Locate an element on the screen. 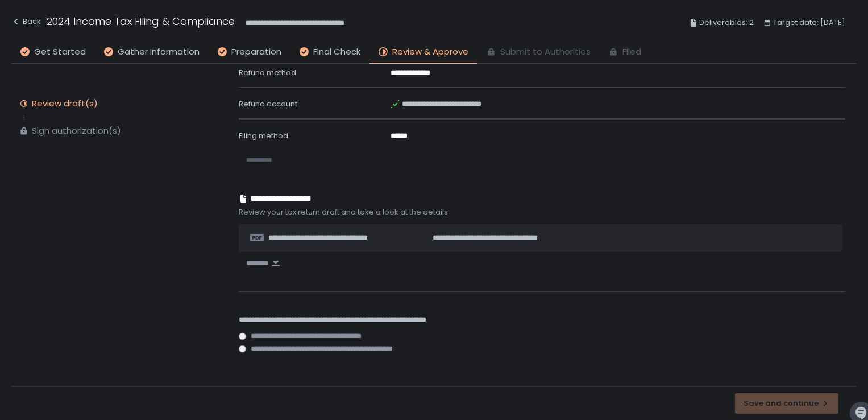 This screenshot has width=868, height=420. h1: 2024 Income Tax Filing & Compliance is located at coordinates (141, 21).